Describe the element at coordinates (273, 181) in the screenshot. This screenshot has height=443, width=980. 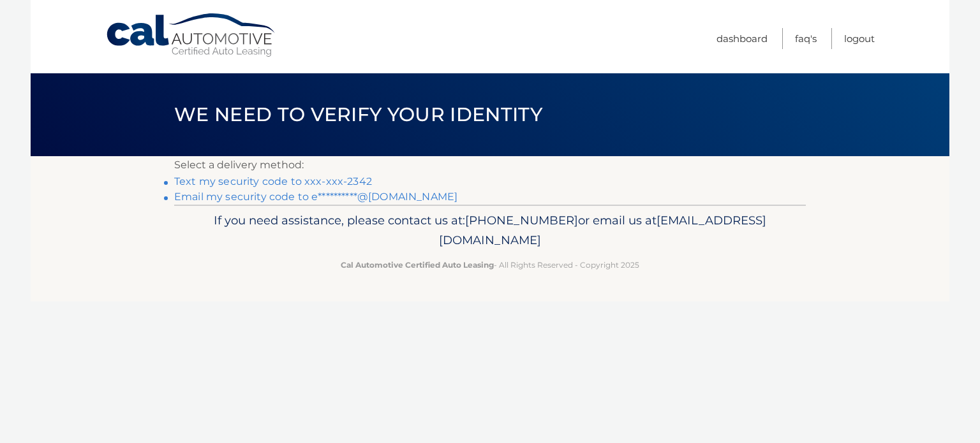
I see `a: Text my security code to xxx-xxx-2342` at that location.